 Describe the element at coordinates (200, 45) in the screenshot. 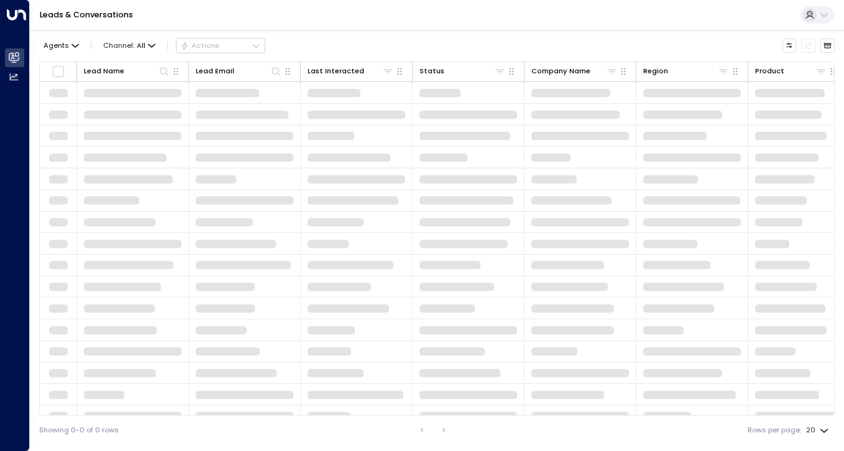

I see `div: Actions` at that location.